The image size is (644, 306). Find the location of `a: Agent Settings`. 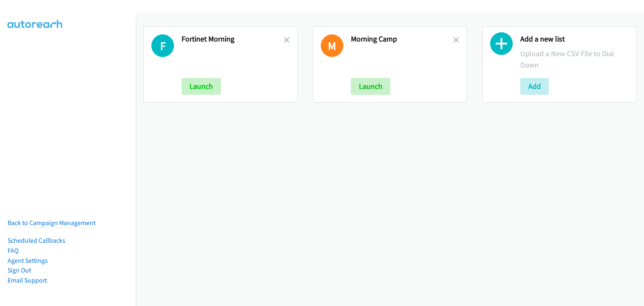

a: Agent Settings is located at coordinates (27, 260).